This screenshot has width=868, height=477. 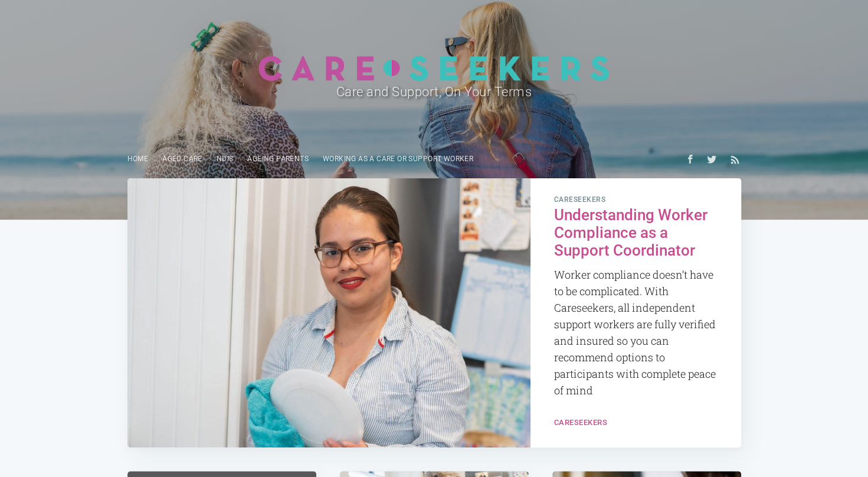 What do you see at coordinates (225, 159) in the screenshot?
I see `a: NDIS` at bounding box center [225, 159].